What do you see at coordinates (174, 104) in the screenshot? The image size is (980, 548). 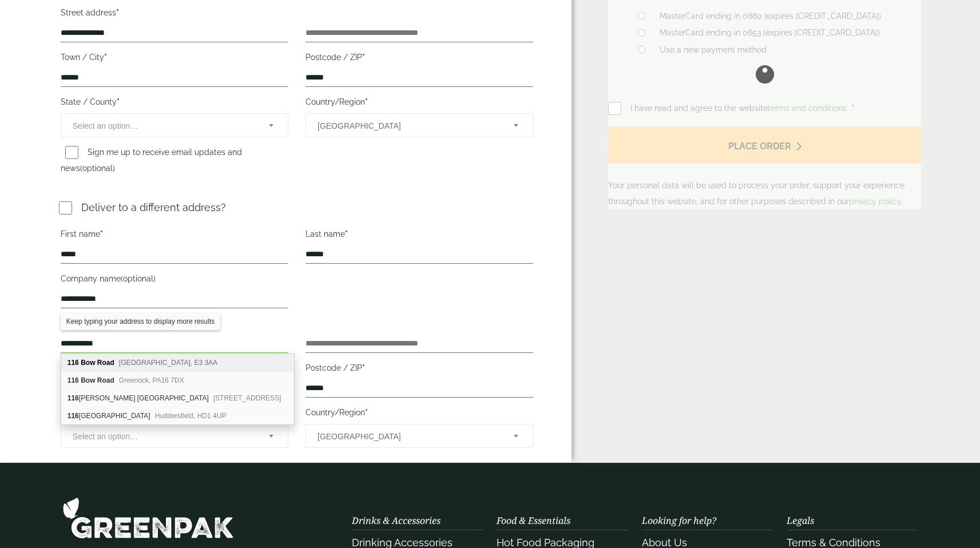 I see `label: State / County` at bounding box center [174, 104].